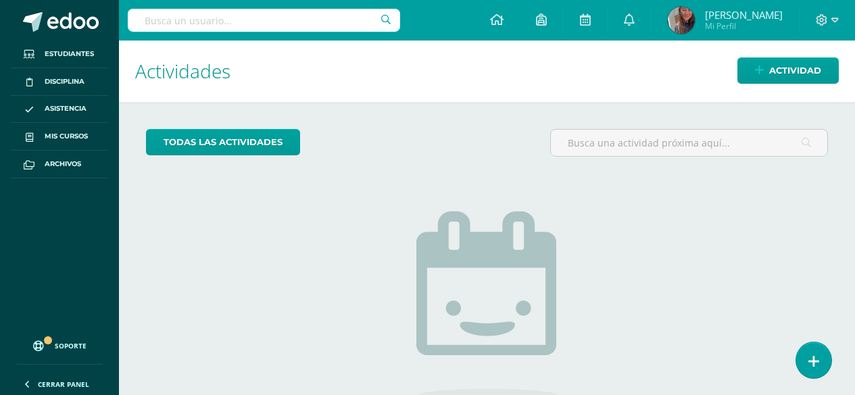 This screenshot has width=855, height=395. Describe the element at coordinates (743, 26) in the screenshot. I see `span: Mi Perfil` at that location.